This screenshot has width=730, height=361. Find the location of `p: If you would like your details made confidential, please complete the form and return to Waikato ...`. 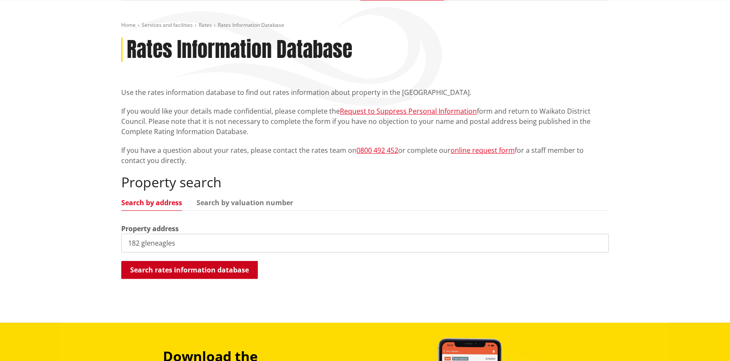

p: If you would like your details made confidential, please complete the form and return to Waikato ... is located at coordinates (365, 121).